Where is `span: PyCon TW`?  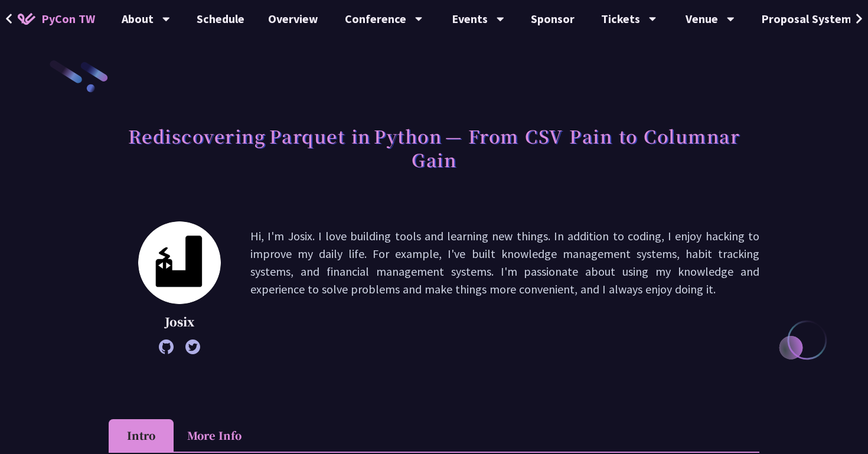
span: PyCon TW is located at coordinates (68, 19).